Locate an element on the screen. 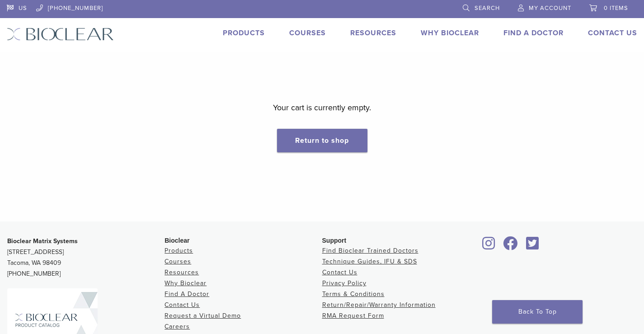  a: Request a Virtual Demo is located at coordinates (202, 315).